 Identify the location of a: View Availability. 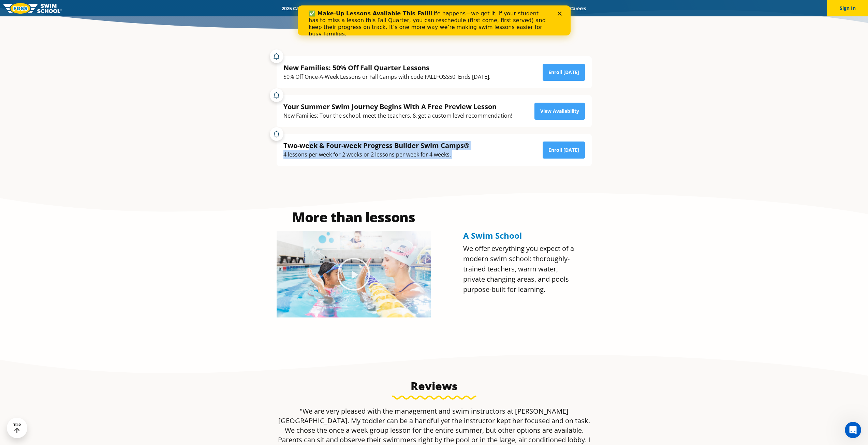
(559, 111).